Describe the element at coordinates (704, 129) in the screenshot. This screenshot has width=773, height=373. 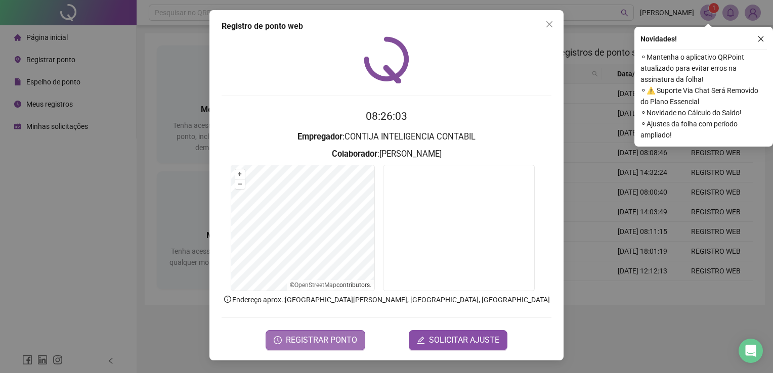
I see `span: ⚬ Ajustes da folha com período ampliado!` at that location.